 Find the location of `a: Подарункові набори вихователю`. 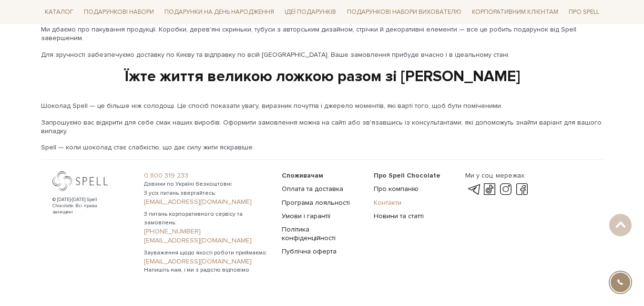

a: Подарункові набори вихователю is located at coordinates (404, 12).